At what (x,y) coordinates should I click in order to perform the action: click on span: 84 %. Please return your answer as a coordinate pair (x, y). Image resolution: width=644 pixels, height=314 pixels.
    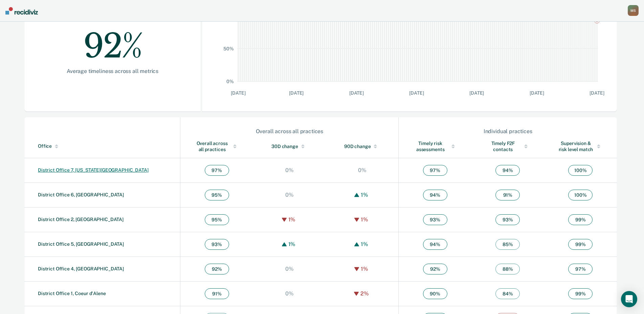
    Looking at the image, I should click on (507, 294).